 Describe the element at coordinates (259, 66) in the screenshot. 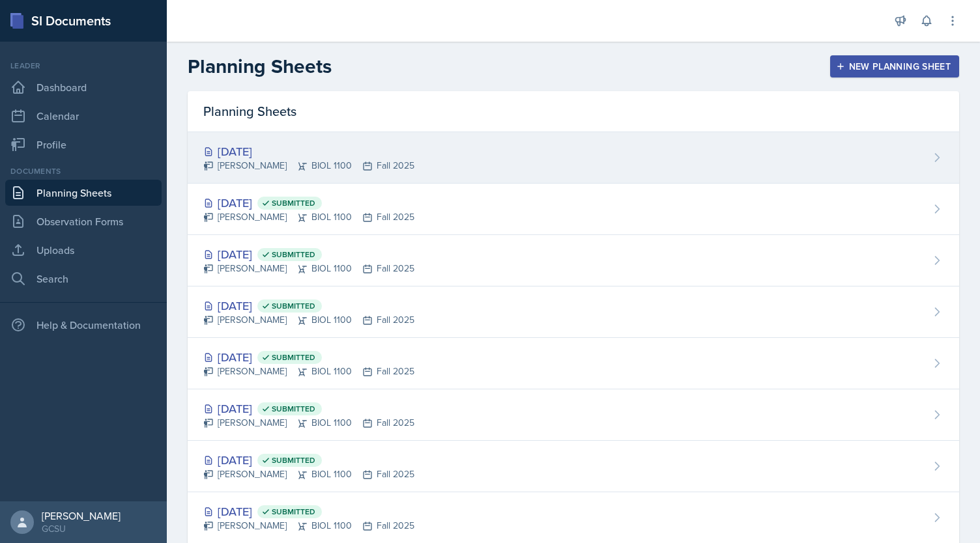

I see `h2: Planning Sheets` at that location.